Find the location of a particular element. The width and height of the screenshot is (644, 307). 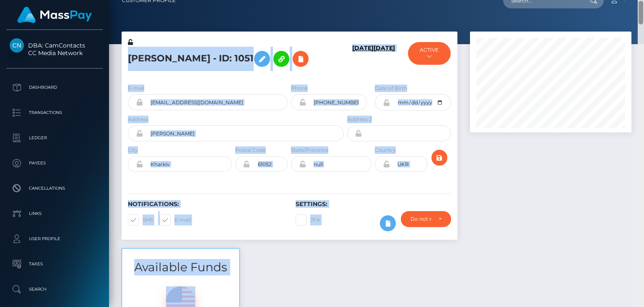

button: ACTIVE is located at coordinates (429, 54).